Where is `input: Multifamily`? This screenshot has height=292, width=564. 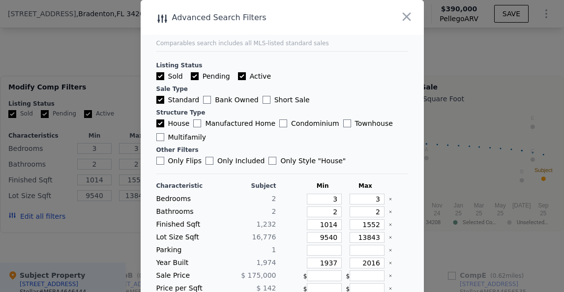 input: Multifamily is located at coordinates (160, 137).